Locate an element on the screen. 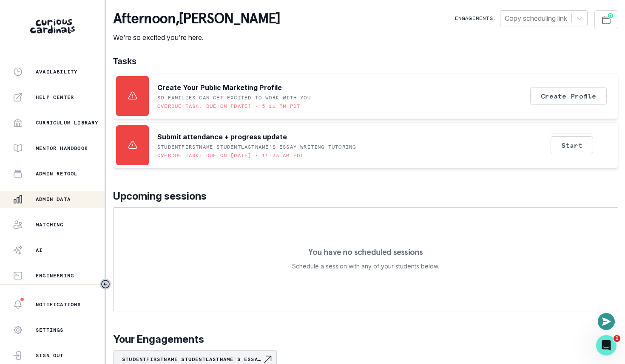  p: Upcoming sessions is located at coordinates (366, 196).